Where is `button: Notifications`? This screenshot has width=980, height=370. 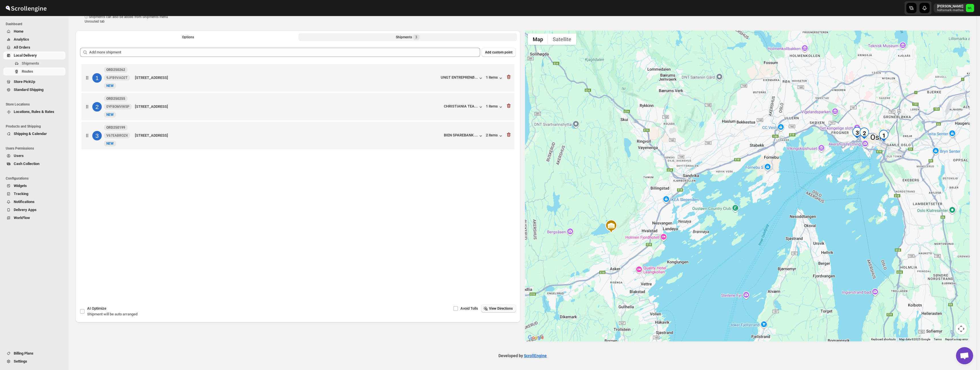 button: Notifications is located at coordinates (35, 202).